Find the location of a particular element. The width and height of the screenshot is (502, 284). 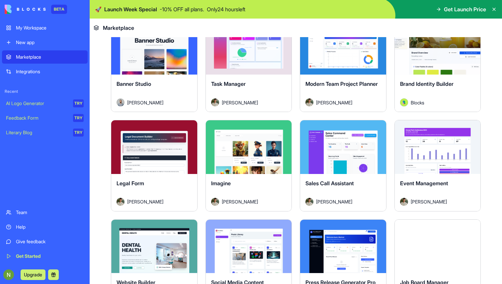

a: Upgrade is located at coordinates (33, 275).